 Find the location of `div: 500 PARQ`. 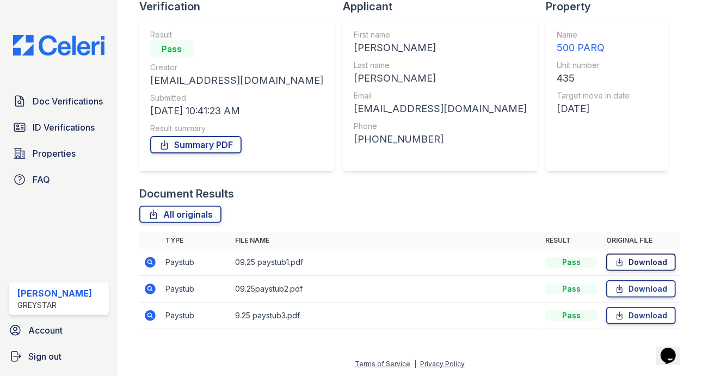

div: 500 PARQ is located at coordinates (594, 48).